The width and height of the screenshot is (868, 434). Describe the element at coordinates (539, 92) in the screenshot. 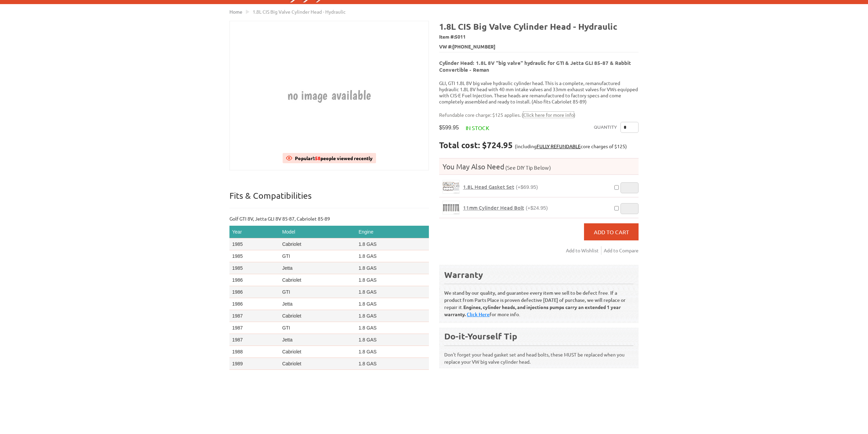

I see `p: GLI, GTI 1.8L 8V big valve hydraulic cylinder head. This is a complete, remanufactured hydraulic ...` at that location.